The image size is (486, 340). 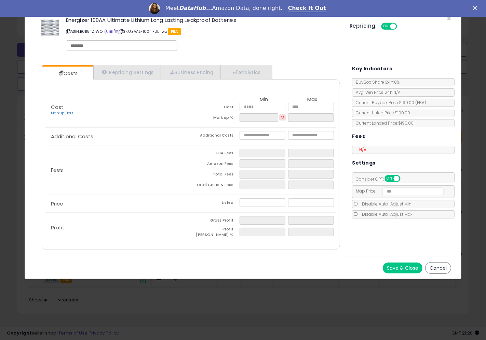 What do you see at coordinates (438, 268) in the screenshot?
I see `button: Cancel` at bounding box center [438, 268].